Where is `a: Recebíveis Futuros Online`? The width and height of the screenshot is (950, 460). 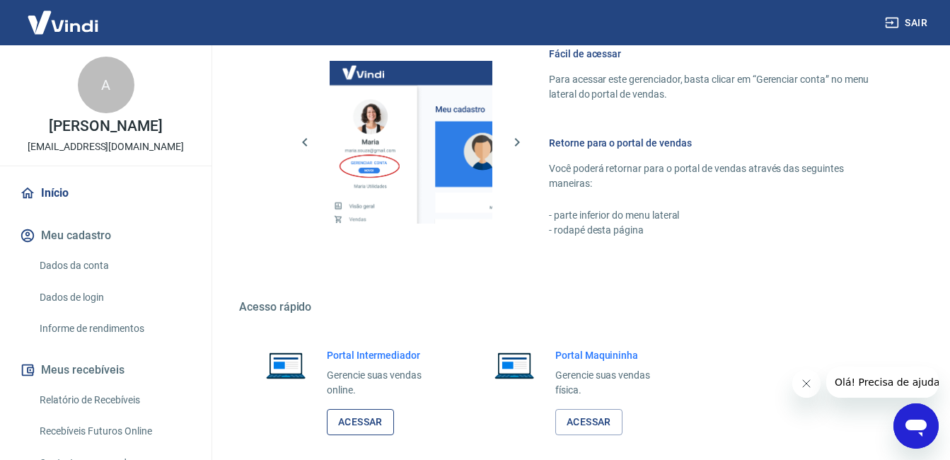 a: Recebíveis Futuros Online is located at coordinates (114, 431).